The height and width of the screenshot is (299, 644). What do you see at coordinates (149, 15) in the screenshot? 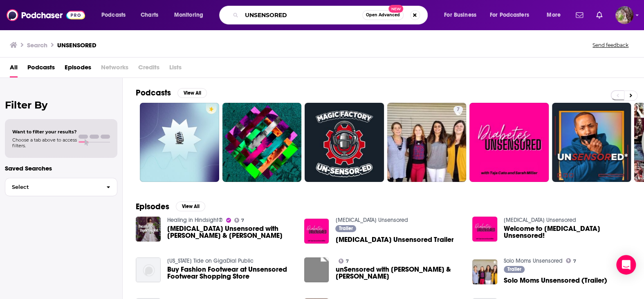
I see `span: Charts` at bounding box center [149, 15].